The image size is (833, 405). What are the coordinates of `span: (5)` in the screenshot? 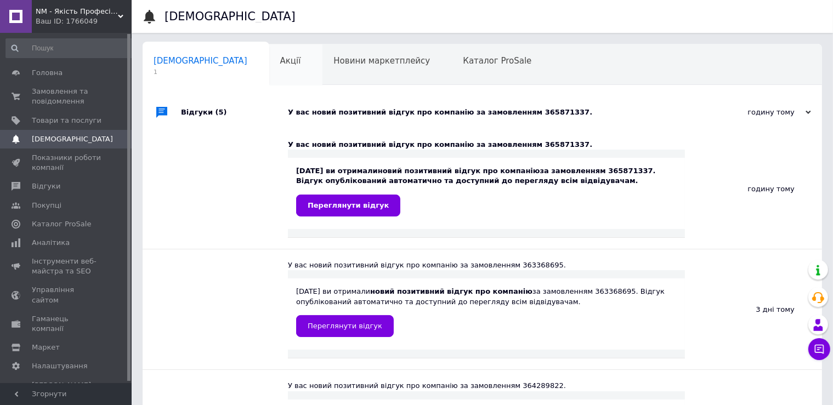 It's located at (221, 112).